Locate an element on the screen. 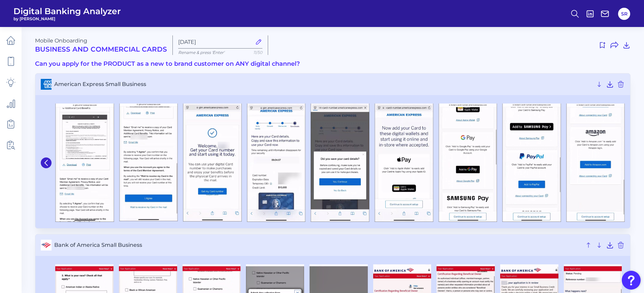 The image size is (644, 293). button: Open Resource Center is located at coordinates (631, 280).